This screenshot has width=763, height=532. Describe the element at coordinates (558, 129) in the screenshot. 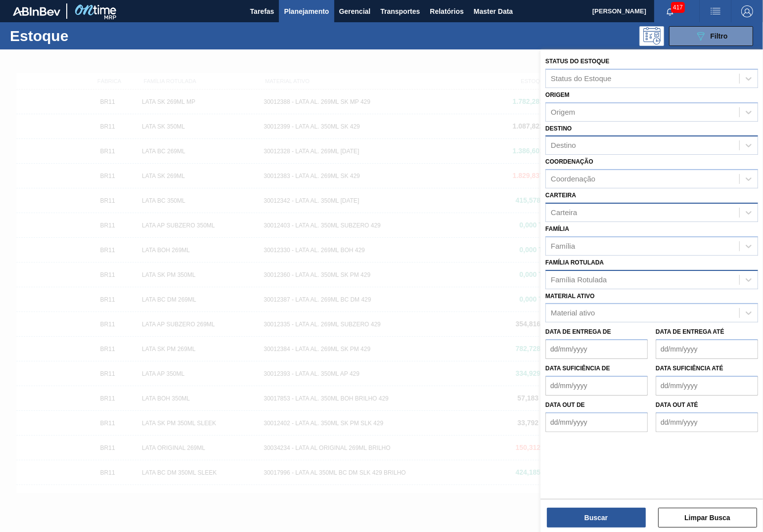

I see `label: Destino` at that location.